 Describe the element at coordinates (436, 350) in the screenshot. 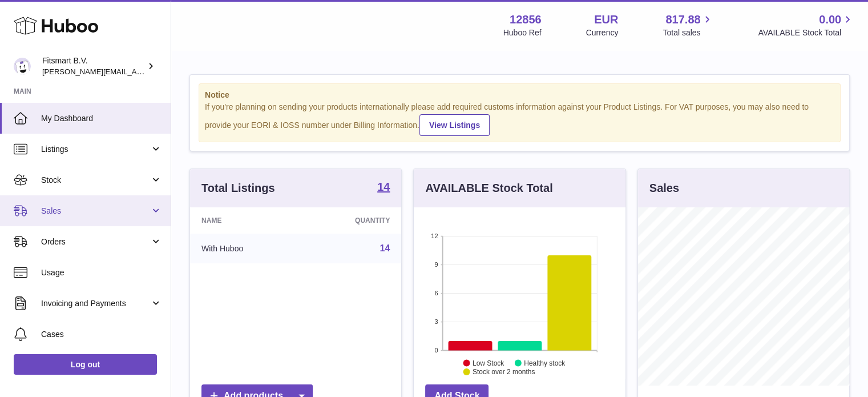

I see `text: 0` at that location.